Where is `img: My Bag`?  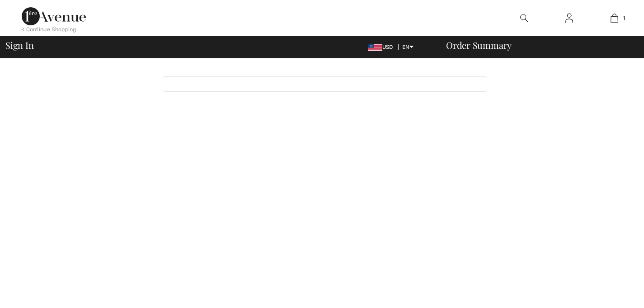
img: My Bag is located at coordinates (614, 18).